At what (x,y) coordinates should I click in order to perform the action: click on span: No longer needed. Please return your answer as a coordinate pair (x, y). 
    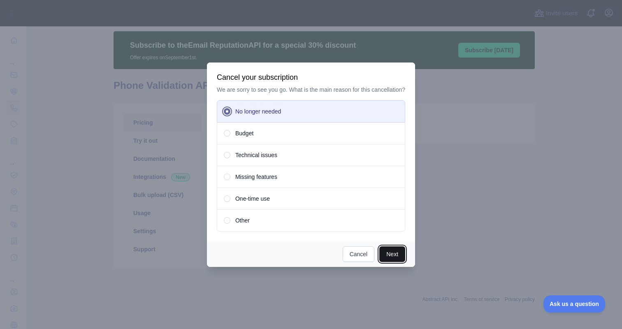
    Looking at the image, I should click on (258, 111).